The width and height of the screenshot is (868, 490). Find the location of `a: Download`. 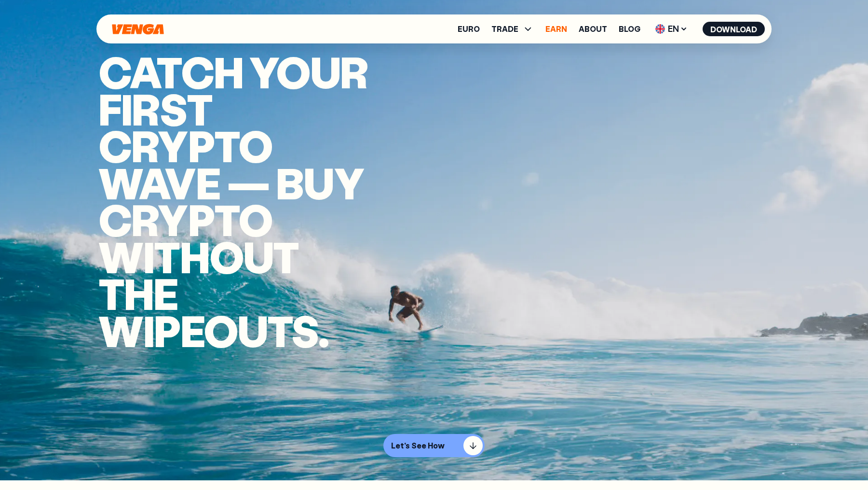

a: Download is located at coordinates (734, 29).